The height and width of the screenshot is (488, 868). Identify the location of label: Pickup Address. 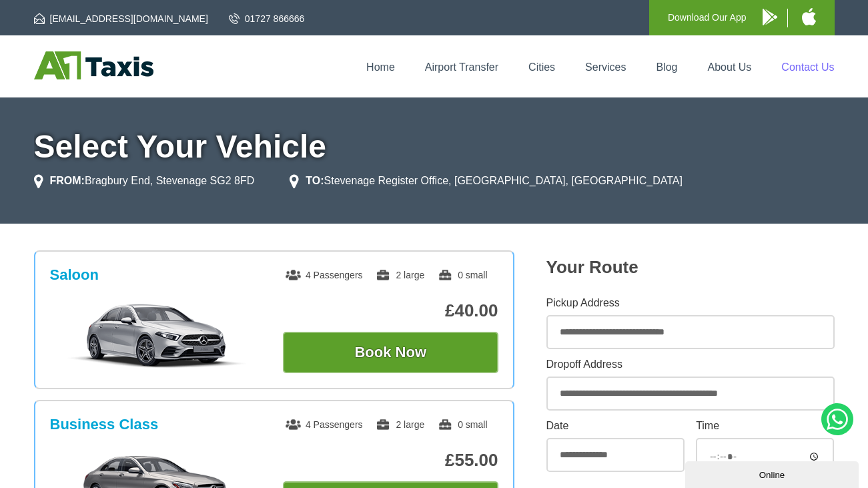
(691, 304).